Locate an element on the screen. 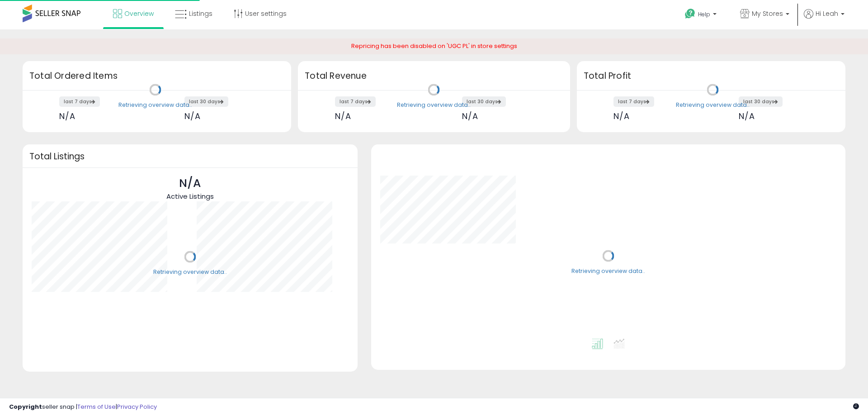  div: seller snap | | is located at coordinates (83, 407).